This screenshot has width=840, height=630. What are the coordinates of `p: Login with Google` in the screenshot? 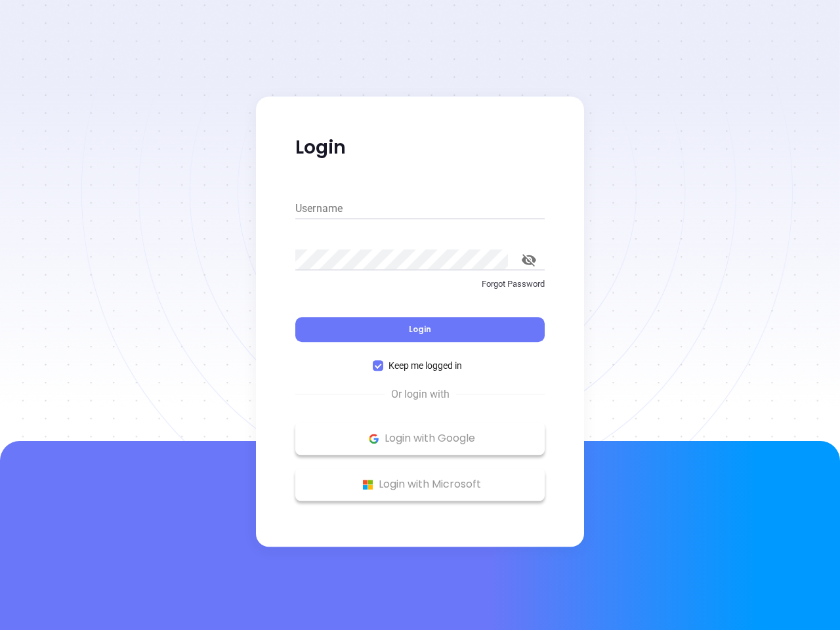 It's located at (420, 438).